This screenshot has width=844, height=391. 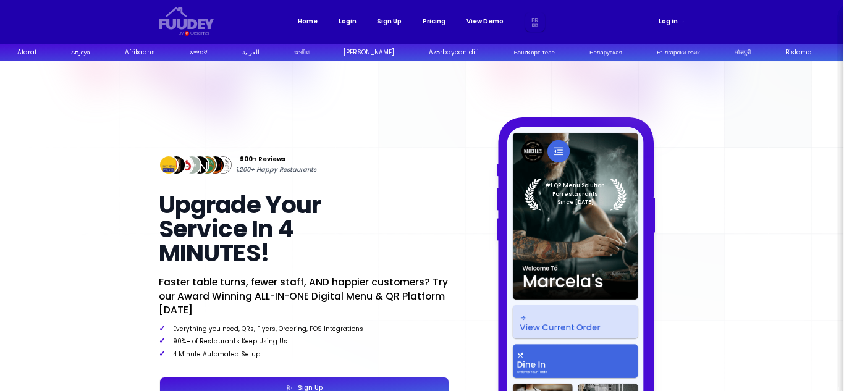 I want to click on div: Azərbaycan dili, so click(x=453, y=52).